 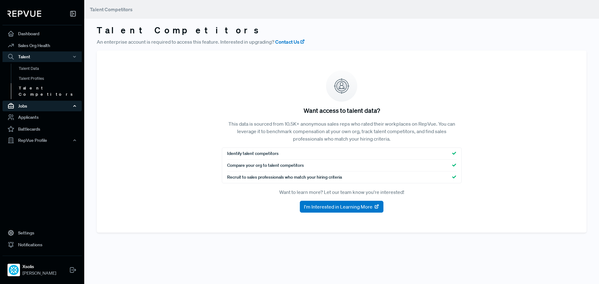 I want to click on p: This data is sourced from 10.5K+ anonymous sales reps who rated their workplaces on RepVue. You c..., so click(x=342, y=131).